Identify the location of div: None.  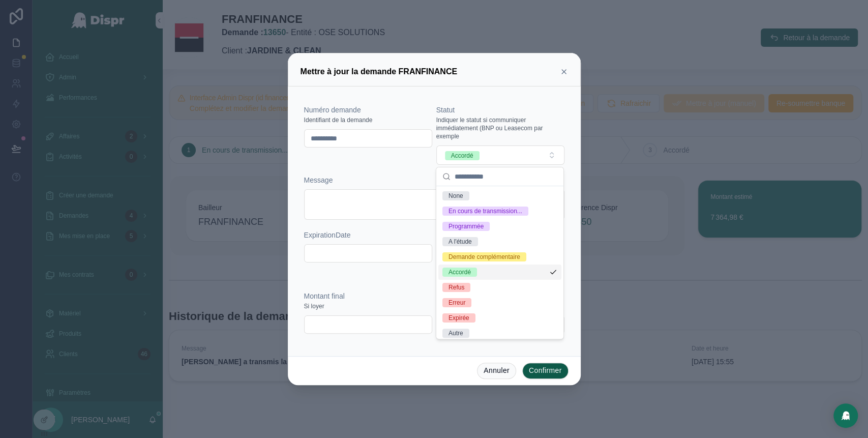
(455, 196).